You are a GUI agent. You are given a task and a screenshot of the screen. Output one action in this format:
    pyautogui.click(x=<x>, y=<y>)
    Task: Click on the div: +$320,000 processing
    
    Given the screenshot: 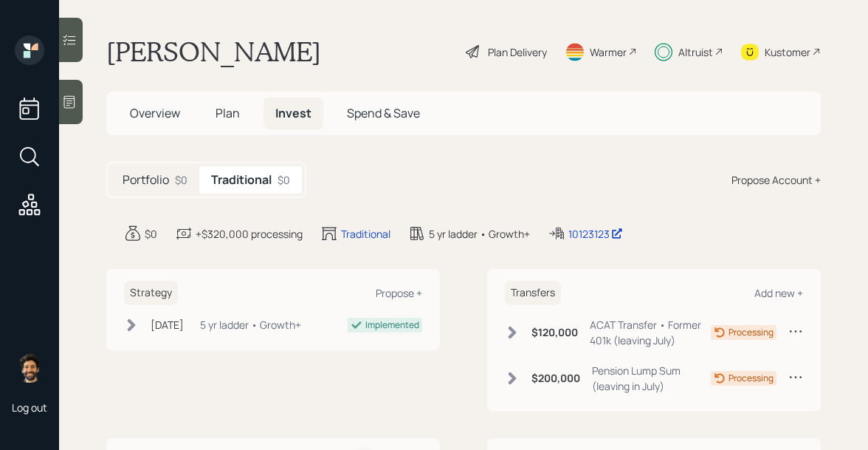 What is the action you would take?
    pyautogui.click(x=249, y=233)
    